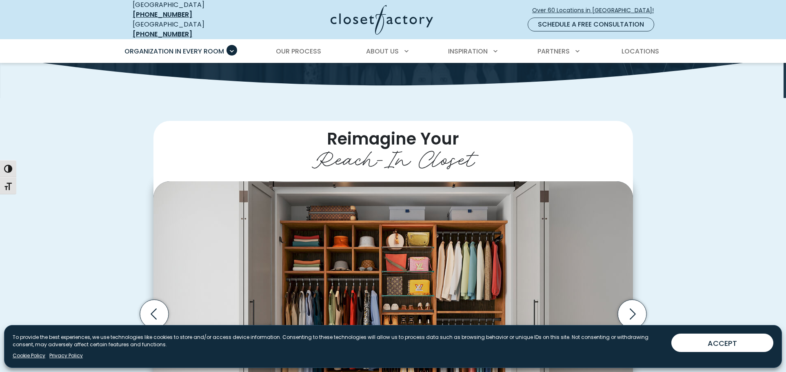 This screenshot has width=786, height=372. What do you see at coordinates (393, 157) in the screenshot?
I see `span: Reach-In Closet` at bounding box center [393, 157].